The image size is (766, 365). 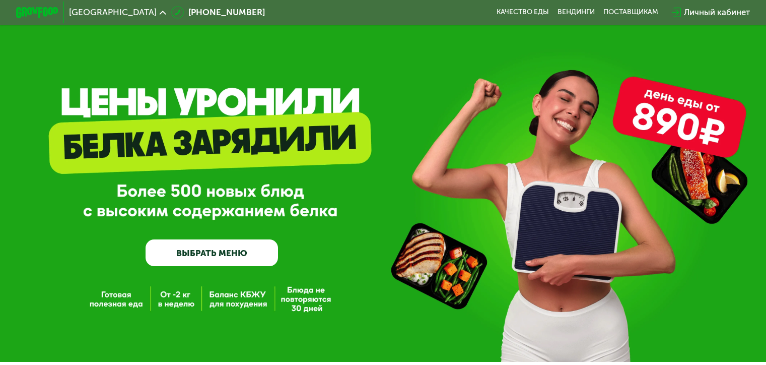 I want to click on div: Личный кабинет, so click(x=717, y=12).